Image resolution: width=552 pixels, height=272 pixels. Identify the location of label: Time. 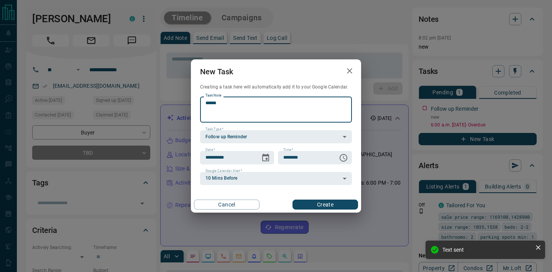
(288, 150).